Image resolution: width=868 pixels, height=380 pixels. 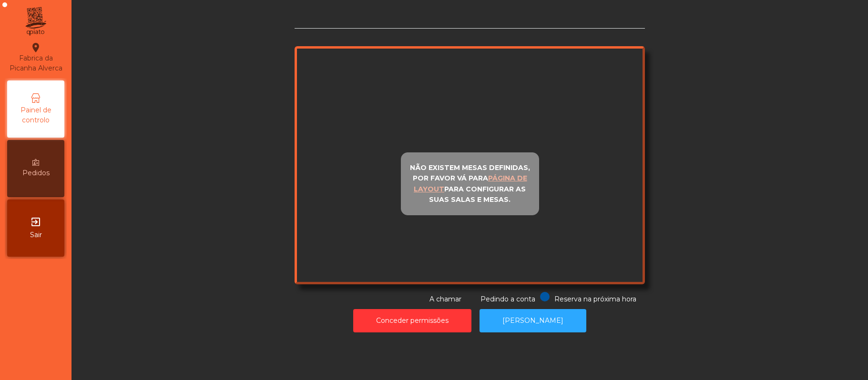 I want to click on i: location_on, so click(x=36, y=48).